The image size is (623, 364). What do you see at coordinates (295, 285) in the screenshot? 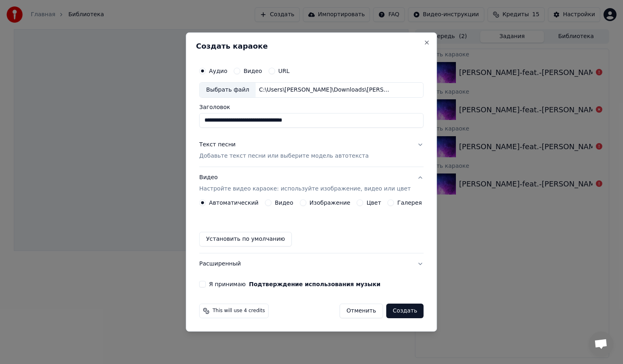
I see `label: Я принимаю` at bounding box center [295, 285].